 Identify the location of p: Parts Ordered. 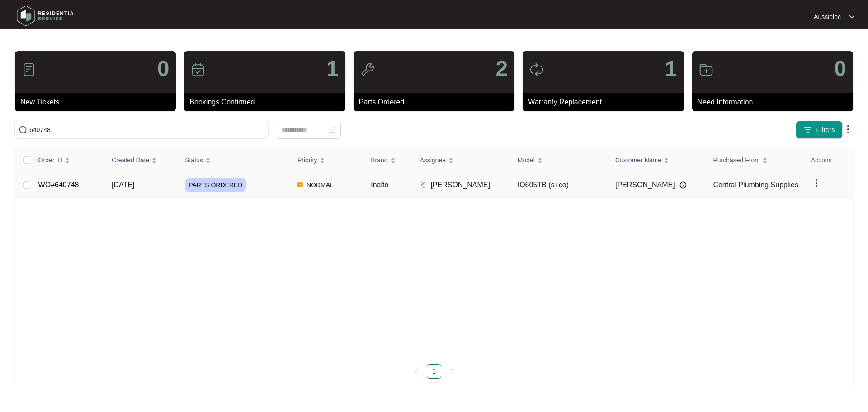
(437, 102).